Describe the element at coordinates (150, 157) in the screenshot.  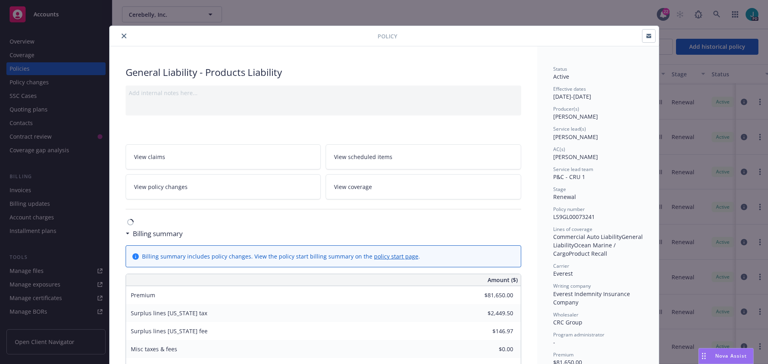
I see `span: View claims` at that location.